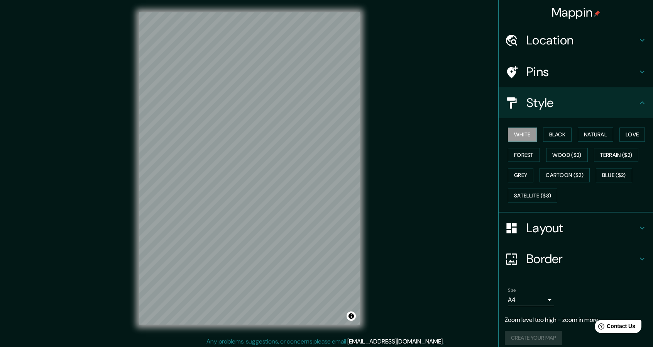  Describe the element at coordinates (37, 9) in the screenshot. I see `span: Contact Us` at that location.